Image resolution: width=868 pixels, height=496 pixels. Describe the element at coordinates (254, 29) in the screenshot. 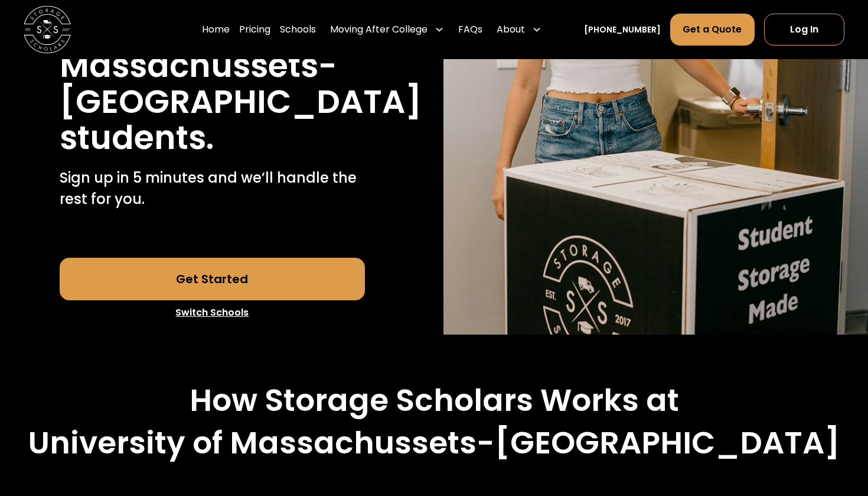

I see `a: Pricing` at that location.